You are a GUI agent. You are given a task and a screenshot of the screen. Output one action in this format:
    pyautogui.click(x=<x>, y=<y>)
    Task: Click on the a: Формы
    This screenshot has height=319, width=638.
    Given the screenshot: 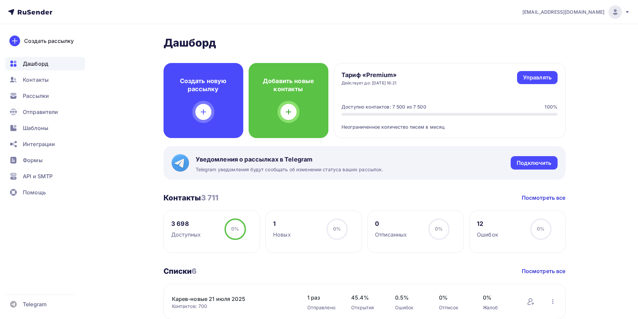 What is the action you would take?
    pyautogui.click(x=45, y=160)
    